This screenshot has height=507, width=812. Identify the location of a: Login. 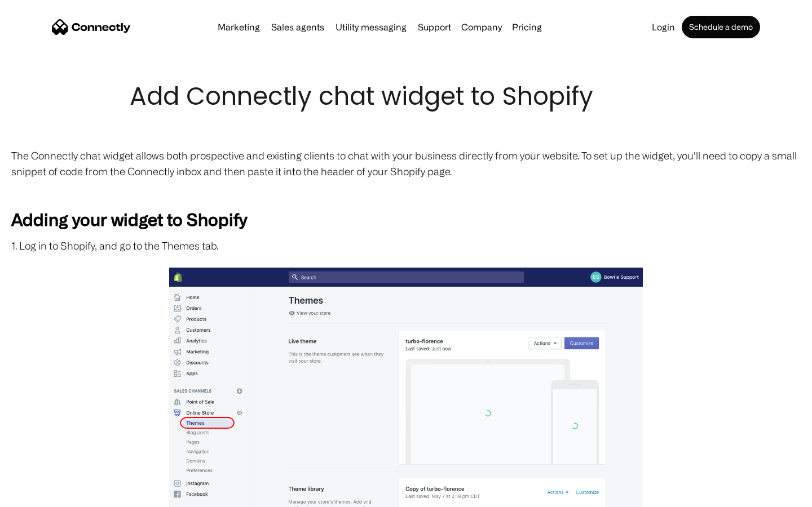
(663, 27).